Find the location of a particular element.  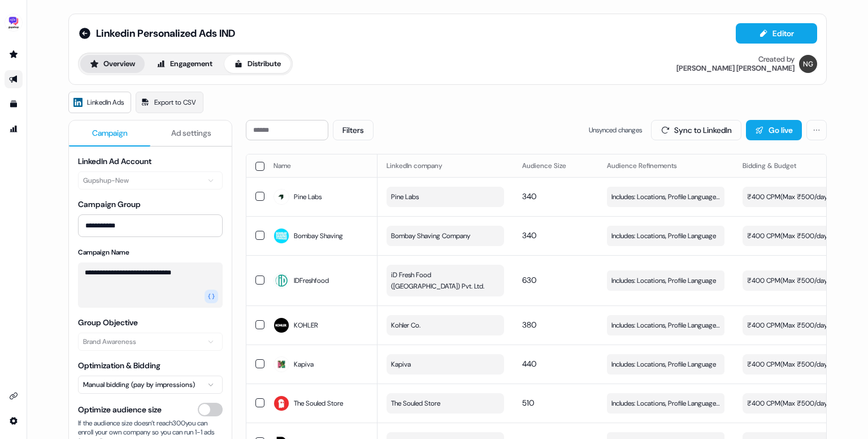

label: Optimization & Bidding is located at coordinates (119, 366).